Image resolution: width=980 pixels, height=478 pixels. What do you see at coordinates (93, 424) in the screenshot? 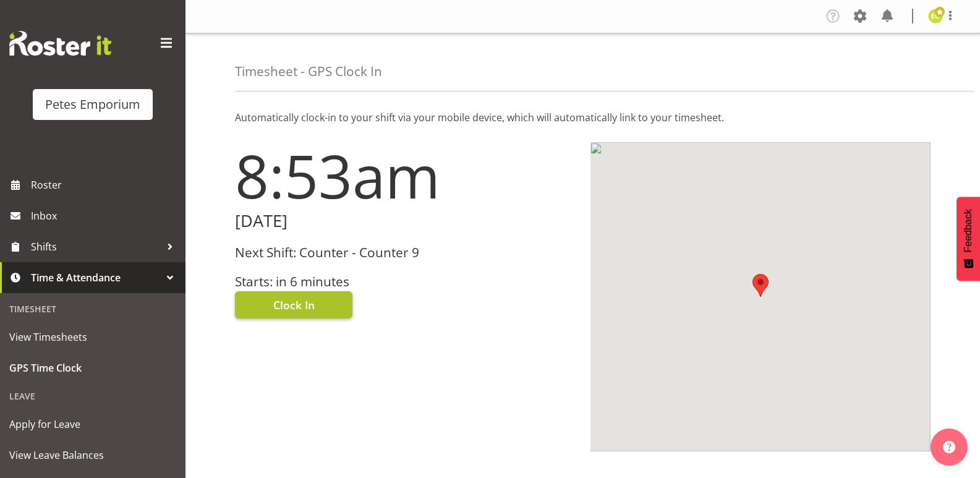
I see `span: Apply for Leave` at bounding box center [93, 424].